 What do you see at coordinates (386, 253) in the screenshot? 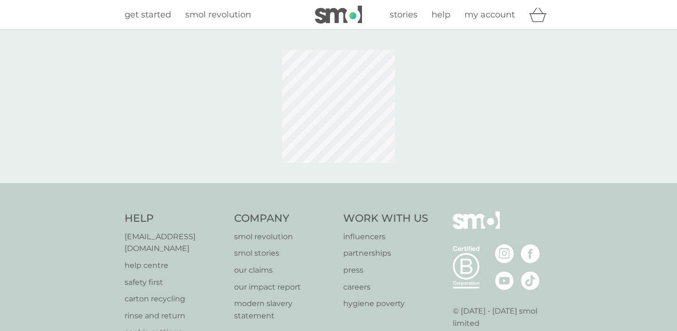
I see `a: partnerships` at bounding box center [386, 253].